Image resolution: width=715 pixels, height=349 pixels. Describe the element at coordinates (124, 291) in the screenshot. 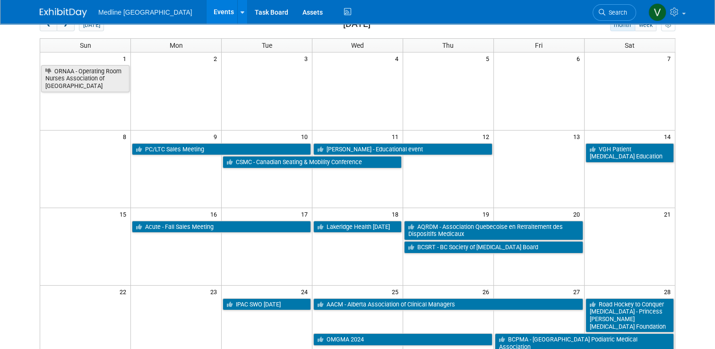

I see `span: 22` at that location.